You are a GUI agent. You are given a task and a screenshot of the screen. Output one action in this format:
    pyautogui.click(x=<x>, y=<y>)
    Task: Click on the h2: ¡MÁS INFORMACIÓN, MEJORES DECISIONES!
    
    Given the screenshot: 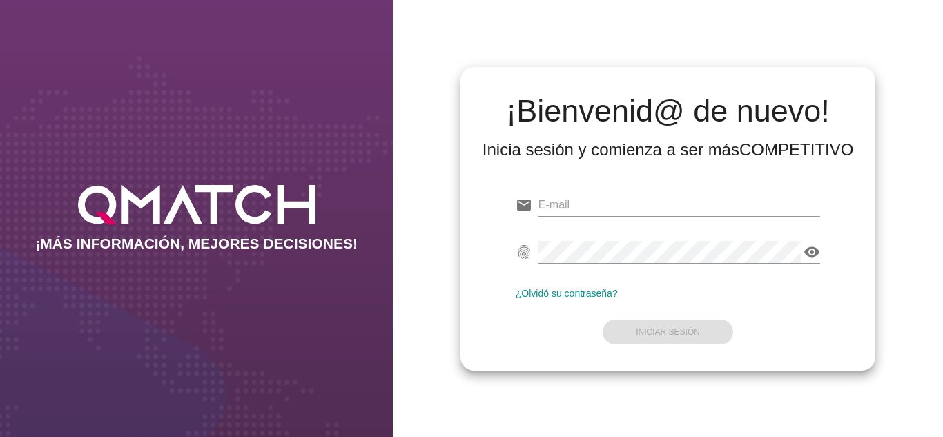 What is the action you would take?
    pyautogui.click(x=196, y=244)
    